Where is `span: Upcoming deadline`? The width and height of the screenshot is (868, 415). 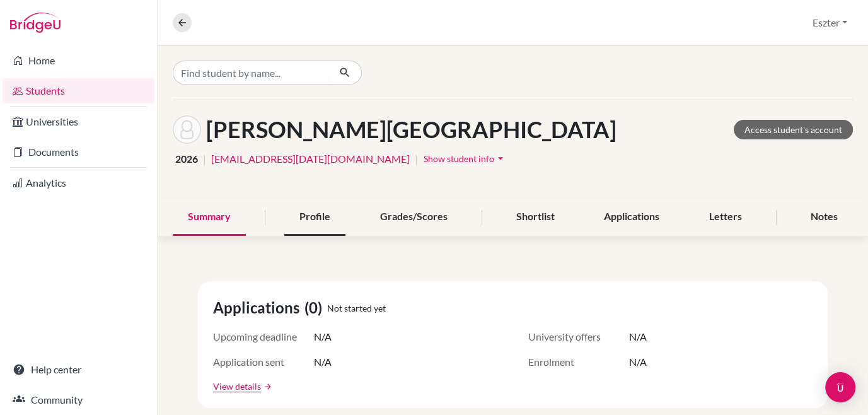
span: Upcoming deadline is located at coordinates (264, 337).